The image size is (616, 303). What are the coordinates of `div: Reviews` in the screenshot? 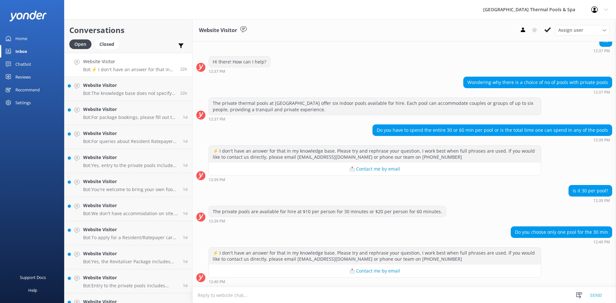 It's located at (23, 77).